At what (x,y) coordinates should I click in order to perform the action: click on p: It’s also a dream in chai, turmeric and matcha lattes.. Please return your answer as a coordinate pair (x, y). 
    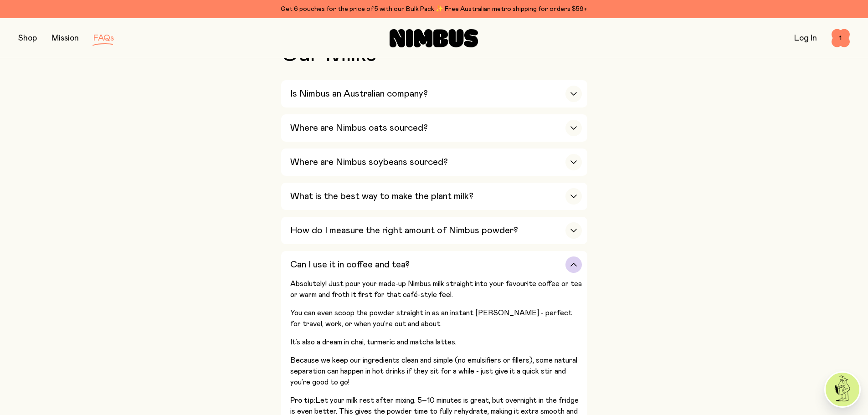
    Looking at the image, I should click on (436, 342).